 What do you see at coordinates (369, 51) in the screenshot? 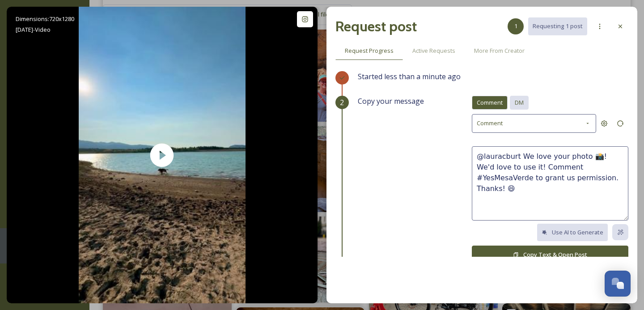
I see `span: Request Progress` at bounding box center [369, 51].